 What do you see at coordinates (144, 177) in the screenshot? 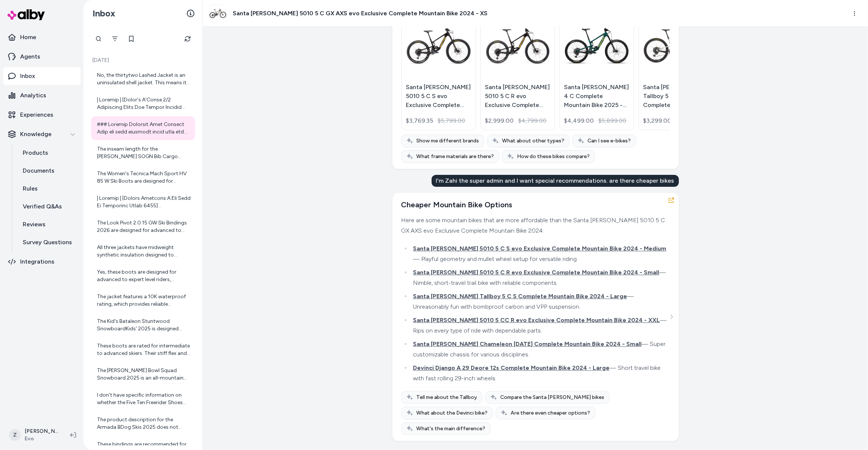
I see `div: The Women's Tecnica Mach Sport HV 85 W Ski Boots are designed for **lighter skiers and those look...` at bounding box center [144, 177].